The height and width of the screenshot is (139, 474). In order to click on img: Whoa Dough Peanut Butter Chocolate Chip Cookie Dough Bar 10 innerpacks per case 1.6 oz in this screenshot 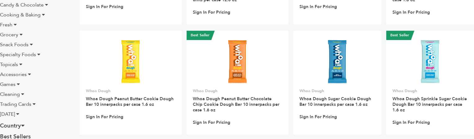, I will do `click(237, 62)`.